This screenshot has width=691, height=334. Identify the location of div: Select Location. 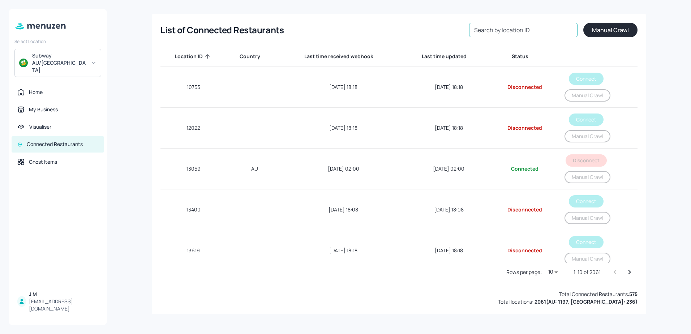
(58, 41).